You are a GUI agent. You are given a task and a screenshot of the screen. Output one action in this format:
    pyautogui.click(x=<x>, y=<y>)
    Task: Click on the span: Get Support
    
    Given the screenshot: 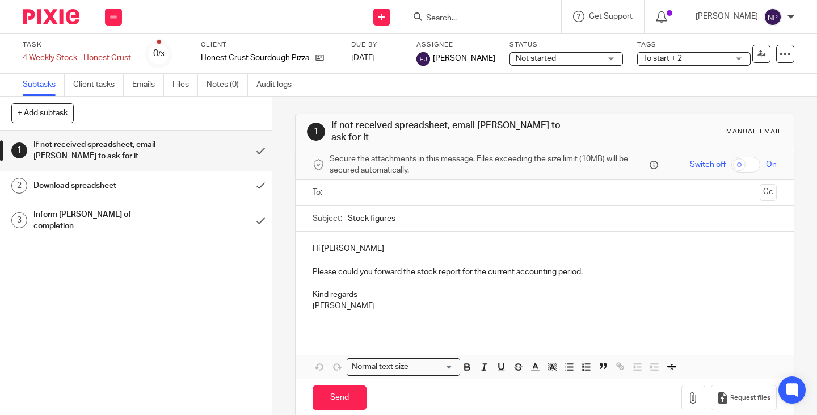 What is the action you would take?
    pyautogui.click(x=610, y=16)
    